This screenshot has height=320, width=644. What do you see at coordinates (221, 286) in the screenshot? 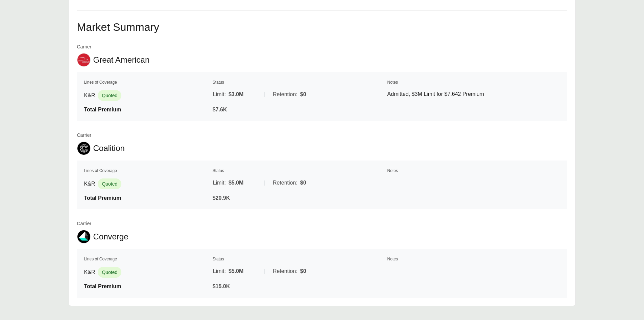
I see `span: $15.0K` at bounding box center [221, 286].